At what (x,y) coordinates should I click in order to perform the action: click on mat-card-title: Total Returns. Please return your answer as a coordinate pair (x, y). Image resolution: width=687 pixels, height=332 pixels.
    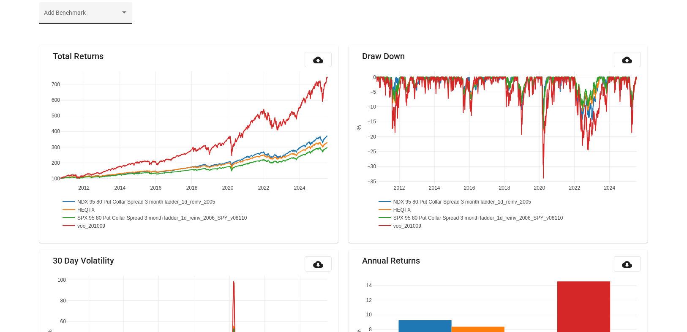
    Looking at the image, I should click on (78, 56).